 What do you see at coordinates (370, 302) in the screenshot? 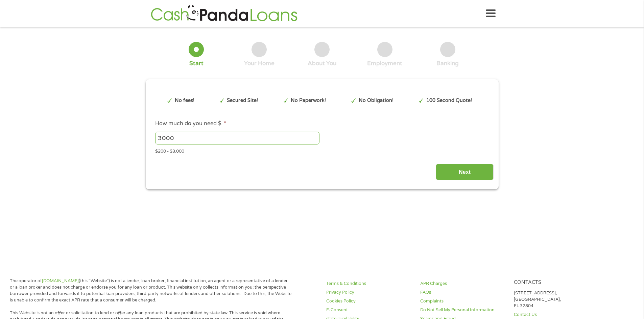
I see `a: Cookies Policy` at bounding box center [370, 302].